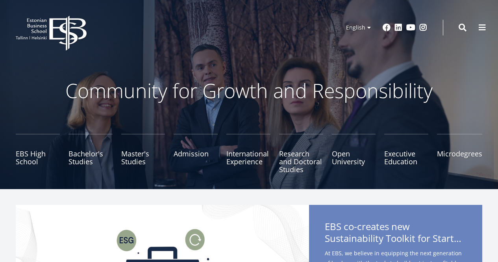  I want to click on a: EBS High School, so click(38, 154).